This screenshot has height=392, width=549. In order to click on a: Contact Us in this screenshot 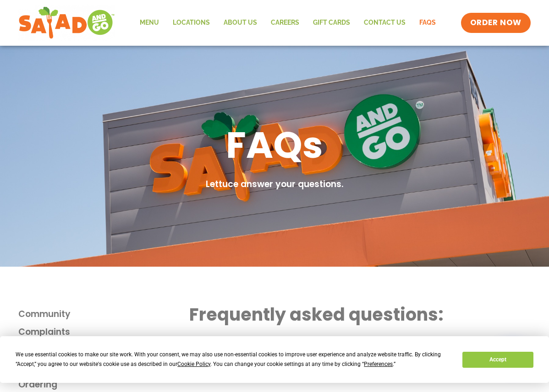, I will do `click(384, 23)`.